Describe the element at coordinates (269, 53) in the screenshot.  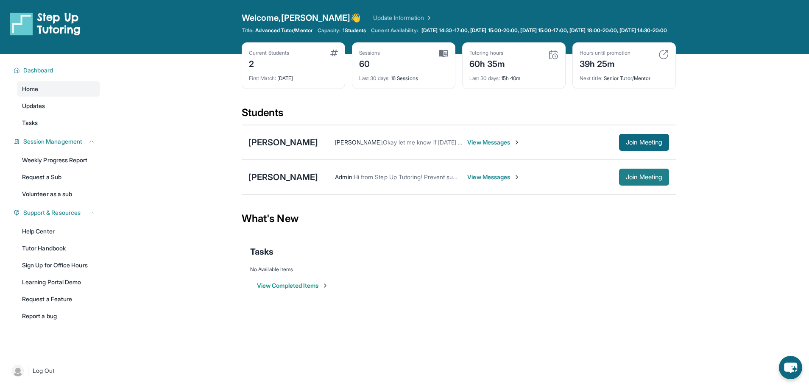
I see `div: Current Students` at that location.